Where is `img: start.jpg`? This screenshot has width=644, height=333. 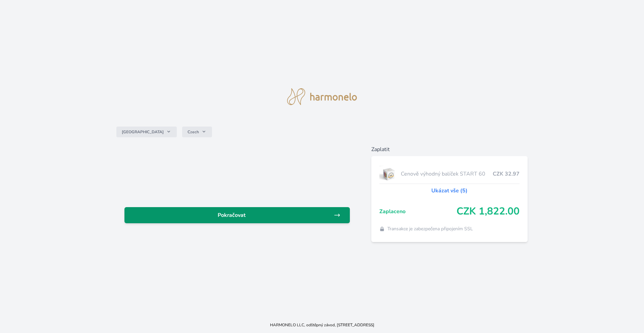
img: start.jpg is located at coordinates (388, 174).